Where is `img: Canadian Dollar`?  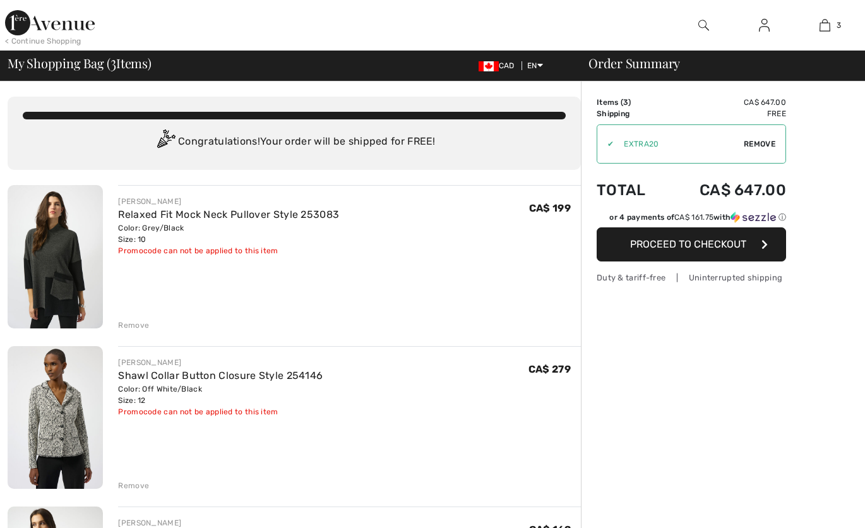
img: Canadian Dollar is located at coordinates (489, 66).